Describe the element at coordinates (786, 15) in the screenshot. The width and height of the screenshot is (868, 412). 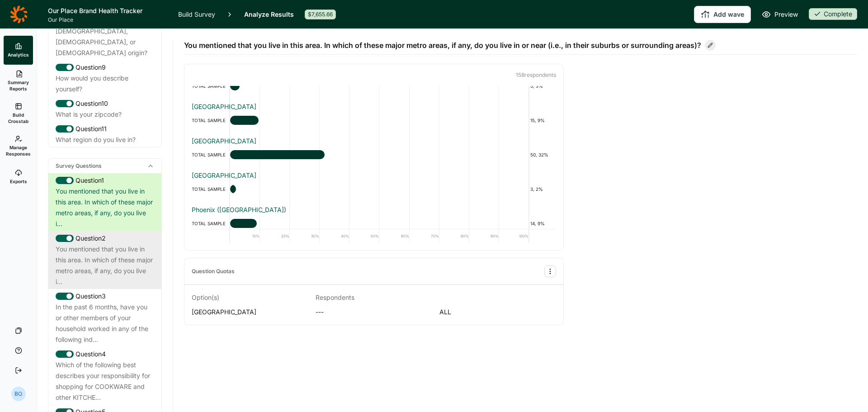
I see `span: Preview` at that location.